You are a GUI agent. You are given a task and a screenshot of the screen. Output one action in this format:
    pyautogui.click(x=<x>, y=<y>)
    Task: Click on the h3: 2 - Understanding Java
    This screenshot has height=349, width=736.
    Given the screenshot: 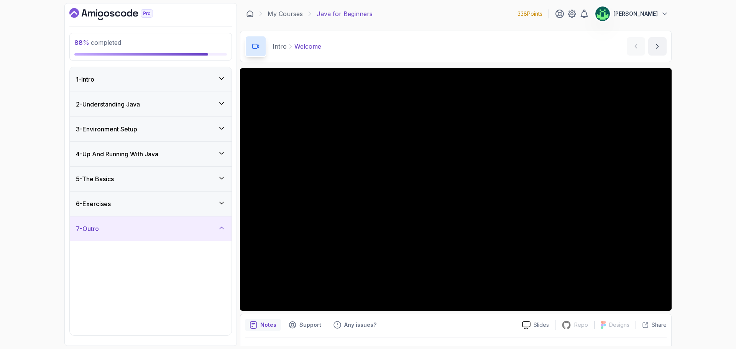 What is the action you would take?
    pyautogui.click(x=108, y=104)
    